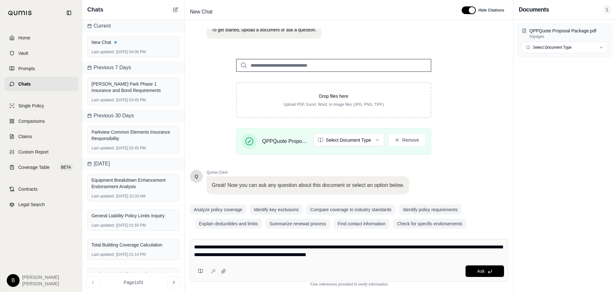  I want to click on p: 50 pages, so click(569, 37).